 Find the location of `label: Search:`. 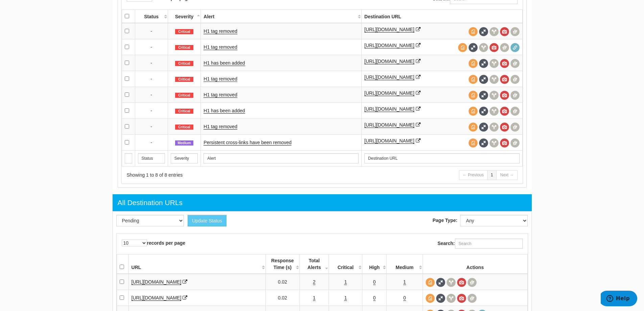

label: Search: is located at coordinates (480, 244).